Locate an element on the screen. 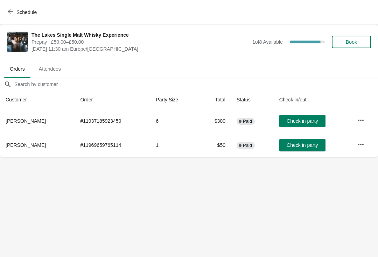 The width and height of the screenshot is (378, 257). th: Check in/out is located at coordinates (312, 100).